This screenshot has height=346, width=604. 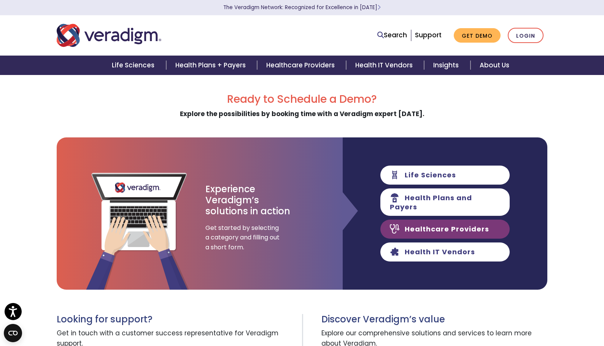 What do you see at coordinates (134, 65) in the screenshot?
I see `a: Life Sciences` at bounding box center [134, 65].